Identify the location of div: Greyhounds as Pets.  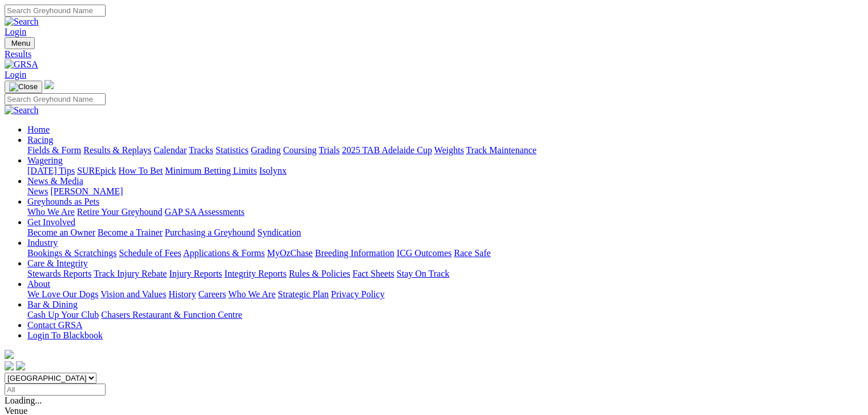
(445, 212).